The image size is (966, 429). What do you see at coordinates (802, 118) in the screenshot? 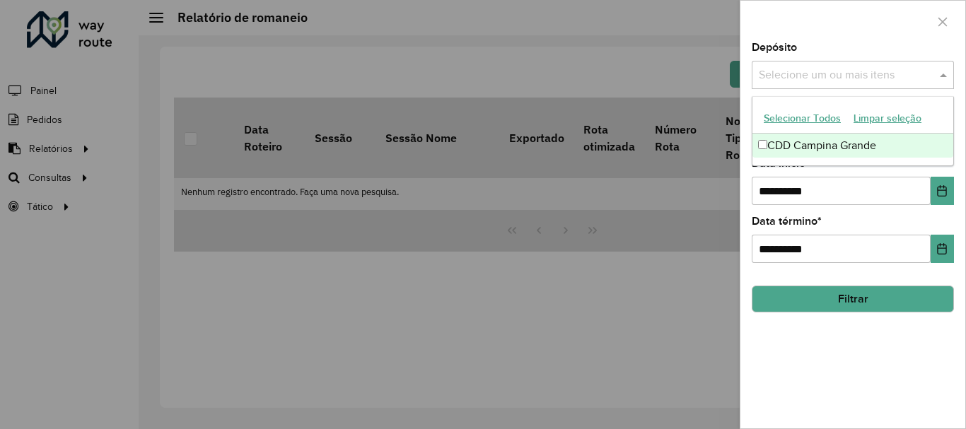
I see `button: Selecionar Todos` at bounding box center [802, 118].